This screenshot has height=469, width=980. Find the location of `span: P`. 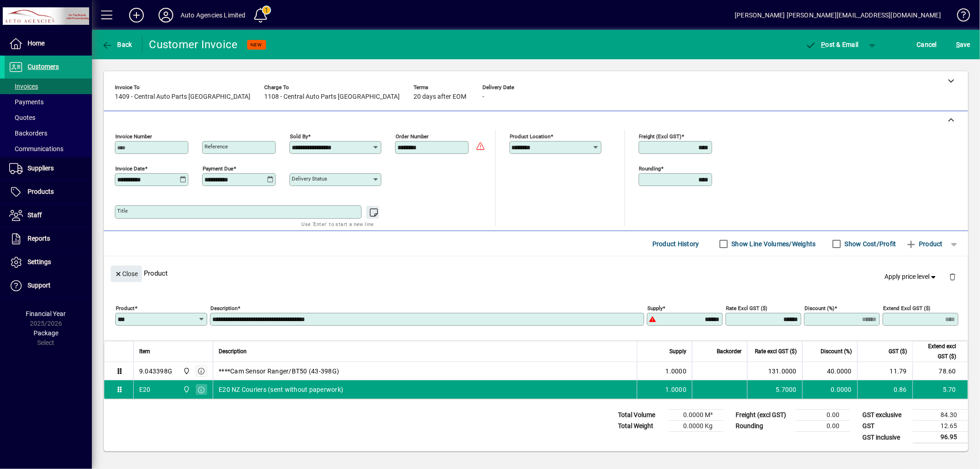

span: P is located at coordinates (823, 44).